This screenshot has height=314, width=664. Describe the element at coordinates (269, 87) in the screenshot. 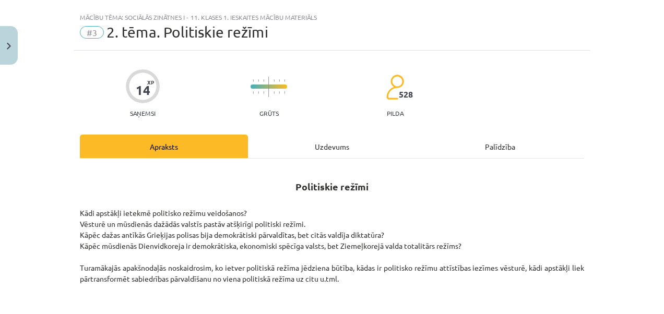

I see `img: icon-long-line-d9ea69661e0d244f92f715978eff75569469978d946b2353a9bb055b3ed8787d.svg` at that location.